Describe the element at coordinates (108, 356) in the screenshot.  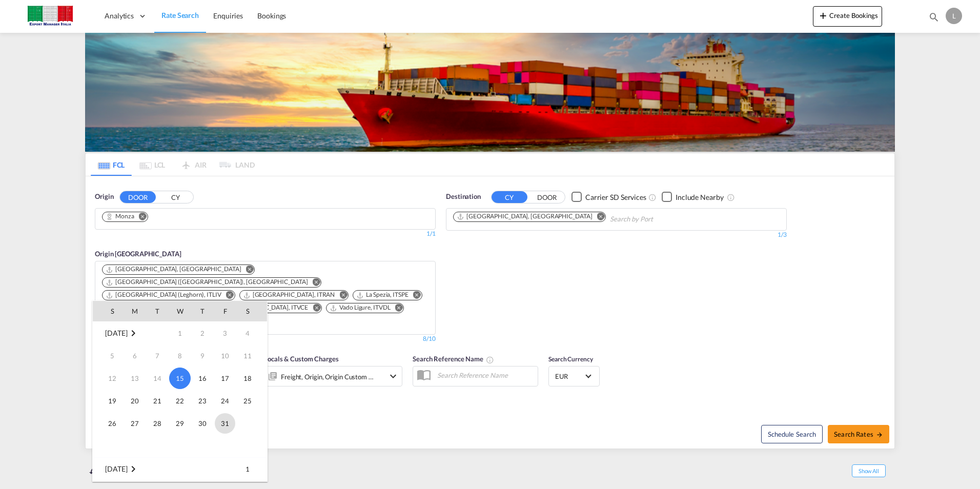
I see `td: Sunday October 5 2025` at that location.